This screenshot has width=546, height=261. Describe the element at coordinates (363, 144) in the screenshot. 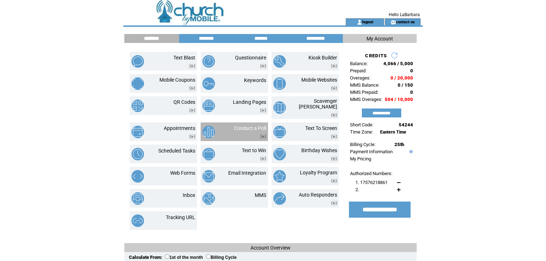

I see `span: Billing Cycle:` at that location.